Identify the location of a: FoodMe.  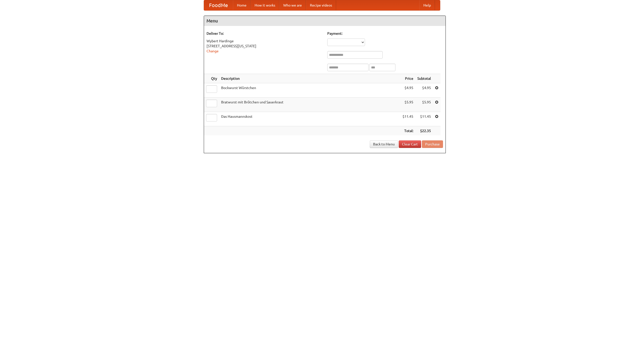
(218, 5).